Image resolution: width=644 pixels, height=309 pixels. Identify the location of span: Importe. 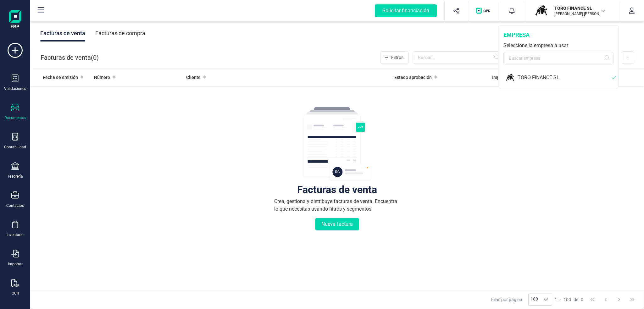
(500, 77).